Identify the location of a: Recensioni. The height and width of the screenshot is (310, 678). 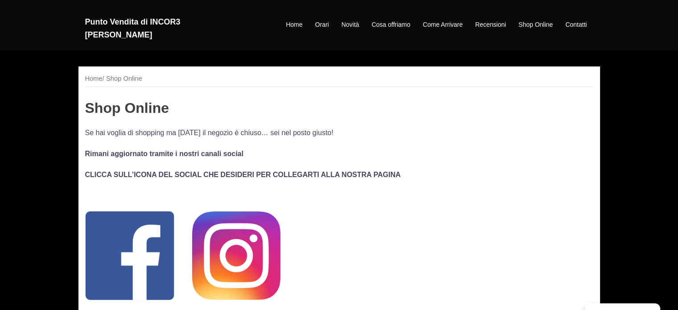
(491, 25).